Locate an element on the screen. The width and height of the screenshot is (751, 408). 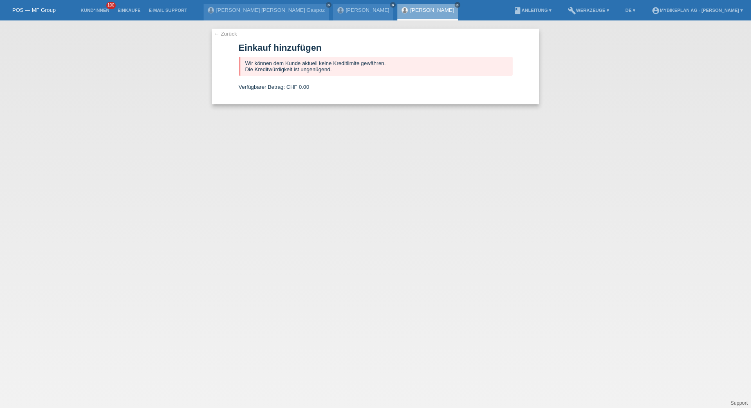
div: Wir können dem Kunde aktuell keine Kreditlimite gewähren. Die Kreditwürdigkeit ist ungenügend. is located at coordinates (376, 66).